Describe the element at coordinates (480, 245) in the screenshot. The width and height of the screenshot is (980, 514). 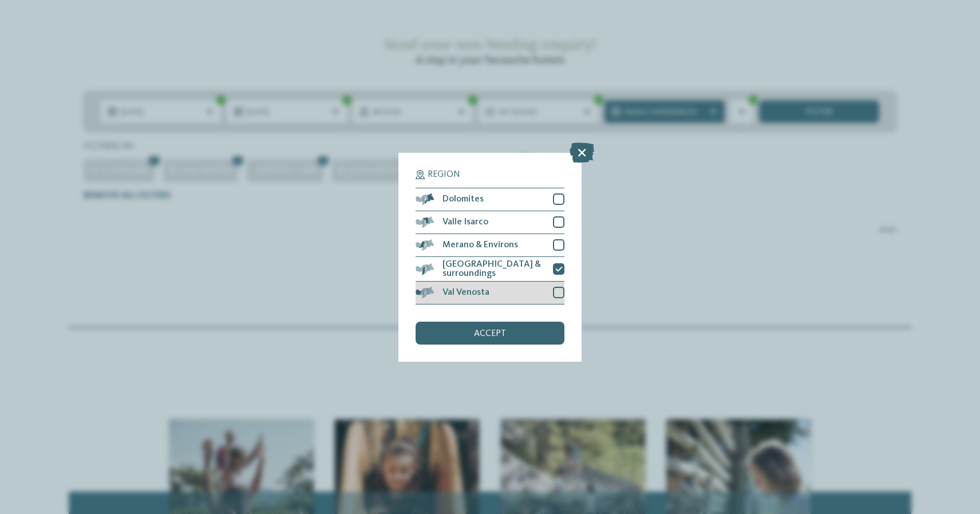
I see `span: Merano & Environs` at that location.